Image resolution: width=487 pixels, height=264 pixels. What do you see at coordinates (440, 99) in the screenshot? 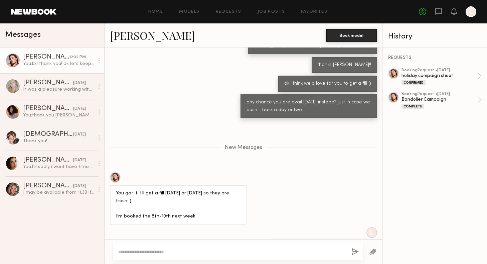
I see `div: Bandolier Campaign` at bounding box center [440, 99].